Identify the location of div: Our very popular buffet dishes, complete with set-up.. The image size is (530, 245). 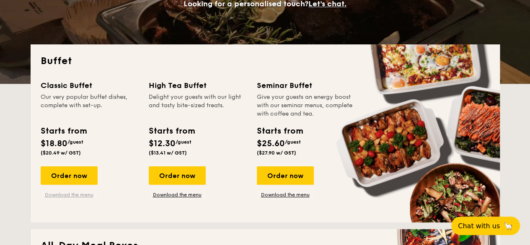
(90, 106).